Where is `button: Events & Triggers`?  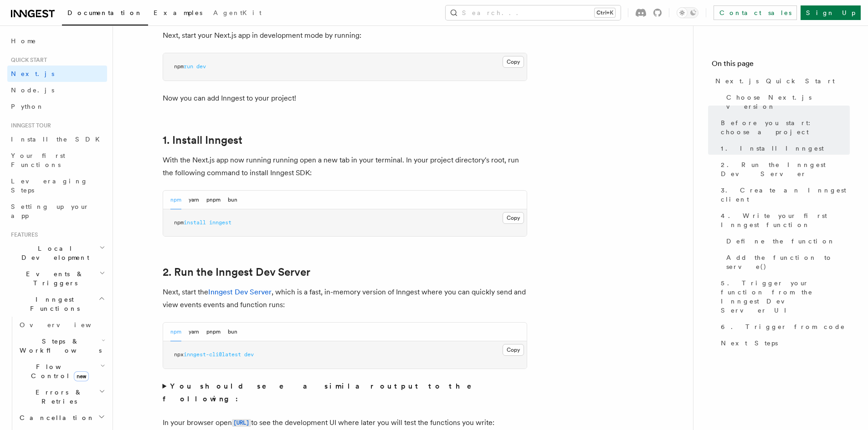
button: Events & Triggers is located at coordinates (57, 279).